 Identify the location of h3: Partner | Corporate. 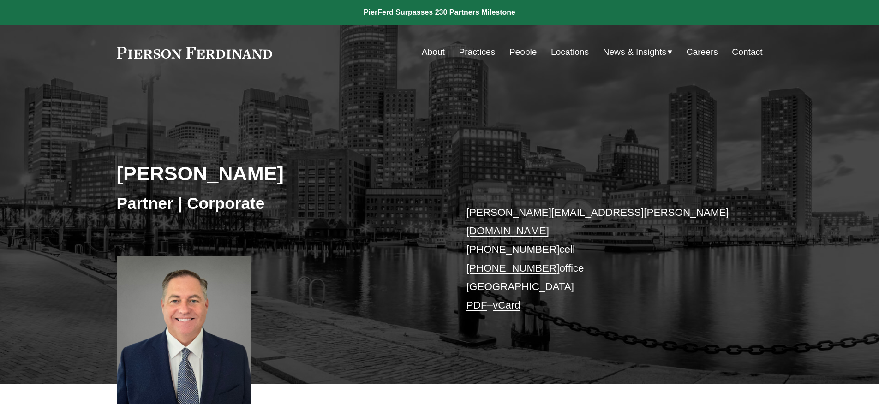
(278, 204).